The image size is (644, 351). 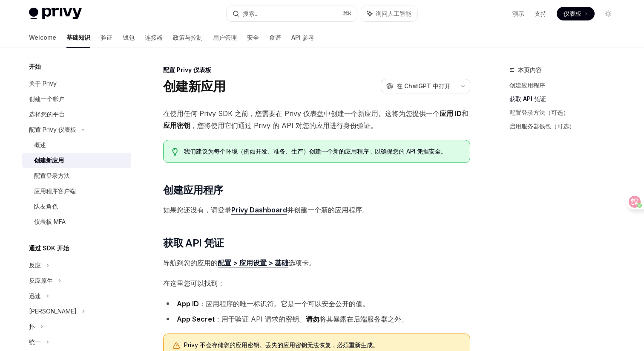 I want to click on font: 在 ChatGPT 中打开, so click(x=424, y=86).